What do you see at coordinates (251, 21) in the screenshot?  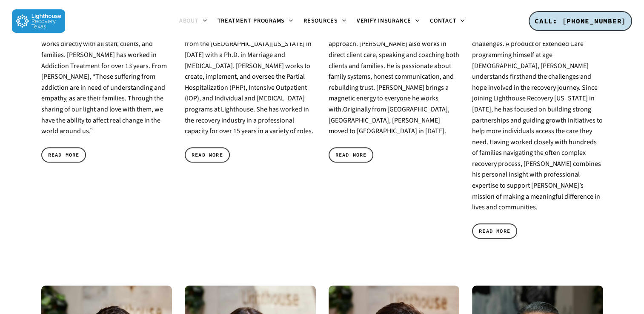 I see `span: Treatment Programs` at bounding box center [251, 21].